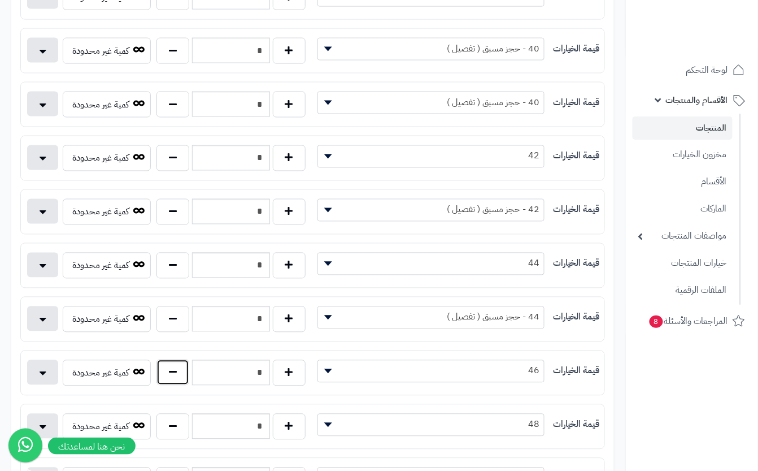 The height and width of the screenshot is (471, 758). I want to click on span: 46, so click(431, 371).